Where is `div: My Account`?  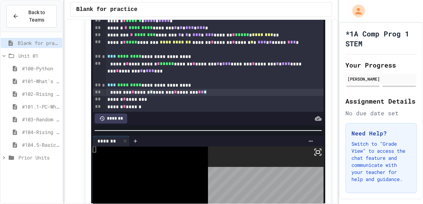
div: My Account is located at coordinates (356, 11).